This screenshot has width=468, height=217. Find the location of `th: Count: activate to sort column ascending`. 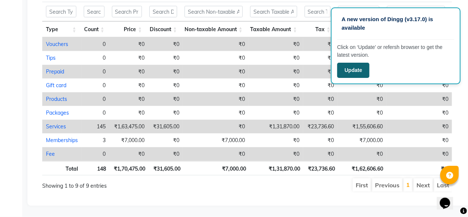

th: Count: activate to sort column ascending is located at coordinates (94, 29).